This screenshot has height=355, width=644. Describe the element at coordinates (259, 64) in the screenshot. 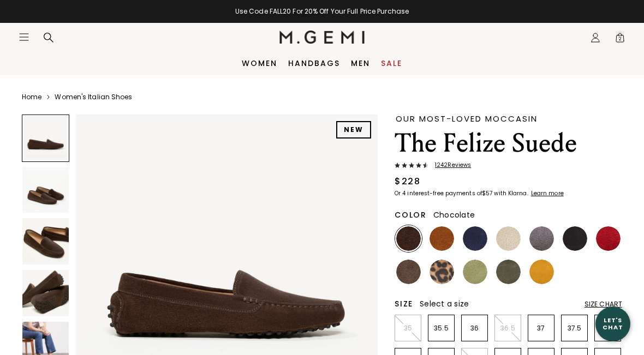

I see `a: Women` at that location.